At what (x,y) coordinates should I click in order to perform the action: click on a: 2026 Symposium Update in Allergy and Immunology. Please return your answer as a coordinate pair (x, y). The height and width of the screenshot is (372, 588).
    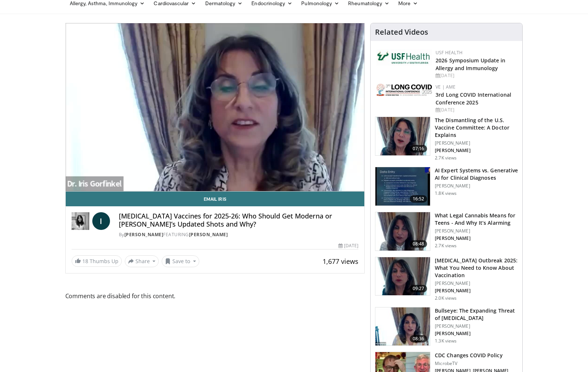
    Looking at the image, I should click on (470, 64).